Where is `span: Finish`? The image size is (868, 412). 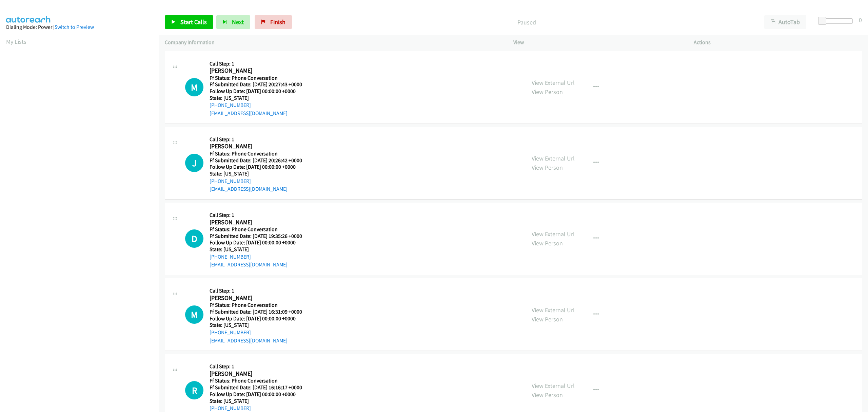 span: Finish is located at coordinates (278, 22).